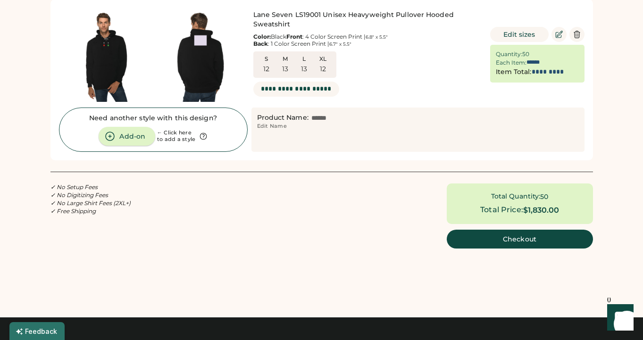 The image size is (643, 340). What do you see at coordinates (73, 211) in the screenshot?
I see `em: ✓ Free Shipping` at bounding box center [73, 211].